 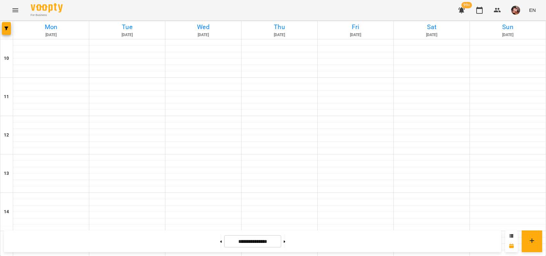 I want to click on h6: Sat, so click(x=431, y=27).